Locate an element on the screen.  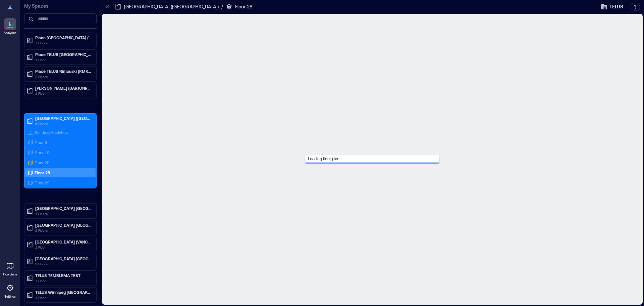
p: Floor 29 is located at coordinates (41, 182).